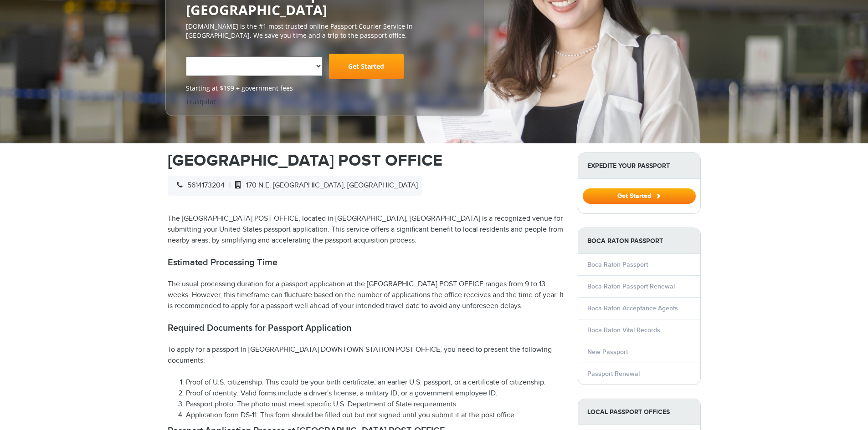 Image resolution: width=868 pixels, height=430 pixels. I want to click on span: Starting at $199 + government fees, so click(325, 88).